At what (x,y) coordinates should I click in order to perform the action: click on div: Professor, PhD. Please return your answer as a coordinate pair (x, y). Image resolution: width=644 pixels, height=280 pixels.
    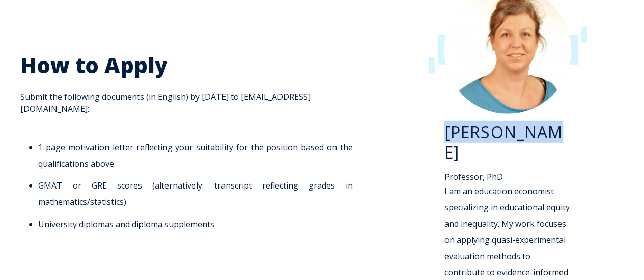
    Looking at the image, I should click on (508, 177).